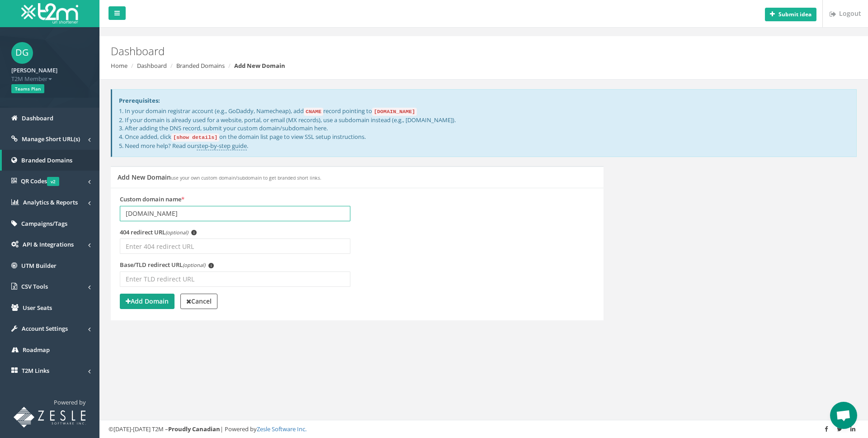 The width and height of the screenshot is (868, 438). What do you see at coordinates (259, 66) in the screenshot?
I see `strong: Add New Domain` at bounding box center [259, 66].